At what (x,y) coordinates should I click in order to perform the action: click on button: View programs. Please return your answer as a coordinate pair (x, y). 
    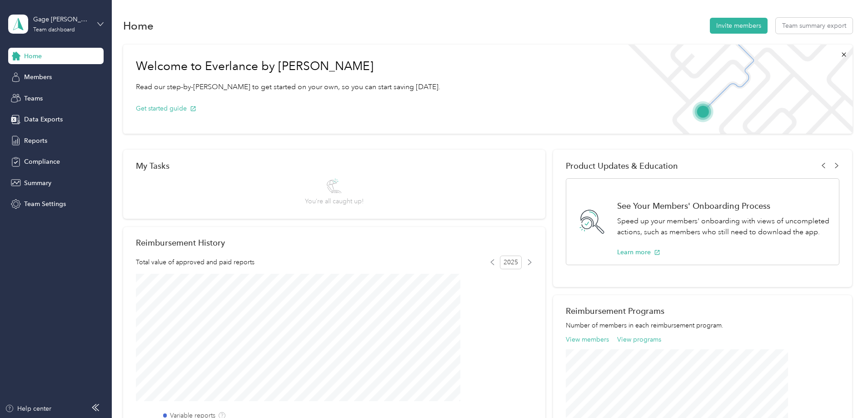
    Looking at the image, I should click on (639, 339).